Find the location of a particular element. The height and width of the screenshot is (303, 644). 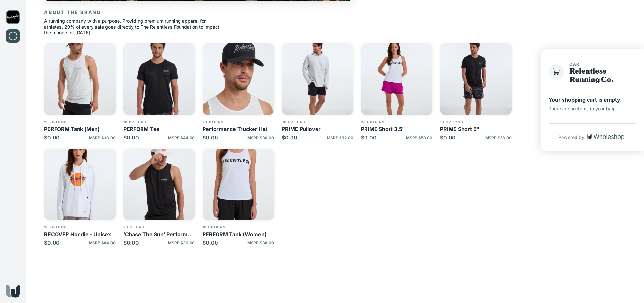

img: Screenshot_2025-03-05_at_8.59.57_PM.png is located at coordinates (397, 79).